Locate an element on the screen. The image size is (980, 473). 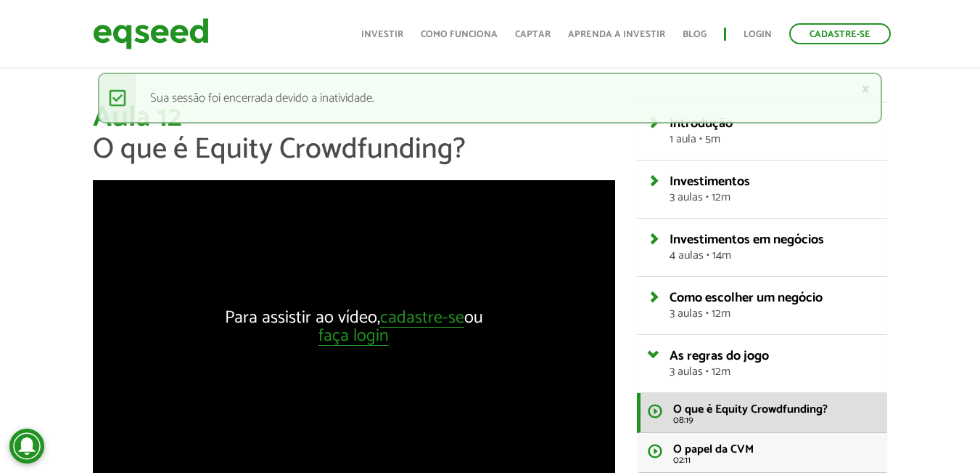
span: 08:19 is located at coordinates (775, 420).